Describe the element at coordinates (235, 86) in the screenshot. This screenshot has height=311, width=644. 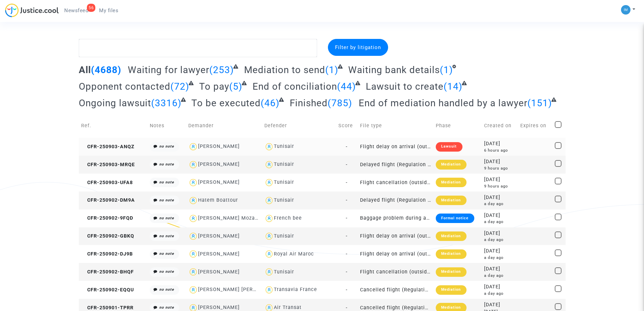
I see `span: (5)` at that location.